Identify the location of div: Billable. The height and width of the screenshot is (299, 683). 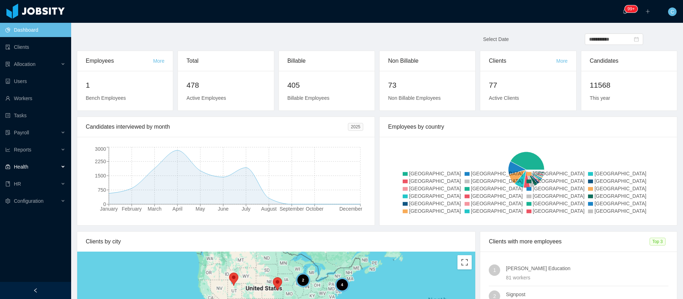
(327, 61).